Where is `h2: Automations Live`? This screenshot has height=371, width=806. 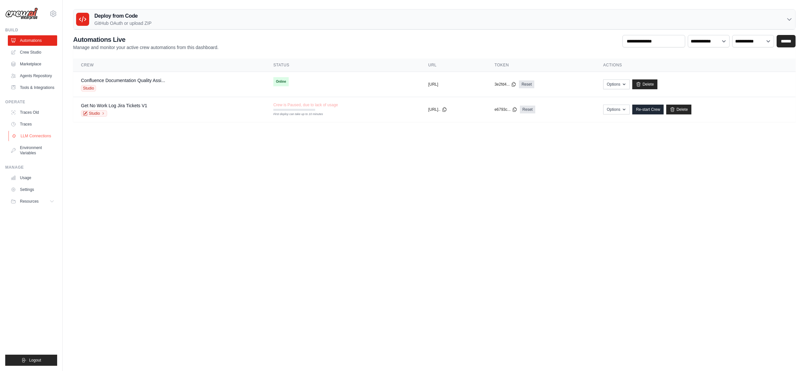 h2: Automations Live is located at coordinates (146, 40).